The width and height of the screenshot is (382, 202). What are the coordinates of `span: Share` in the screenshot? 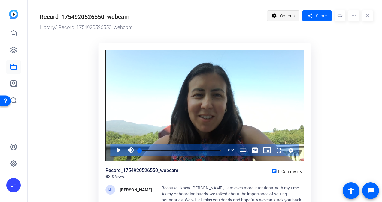 It's located at (321, 16).